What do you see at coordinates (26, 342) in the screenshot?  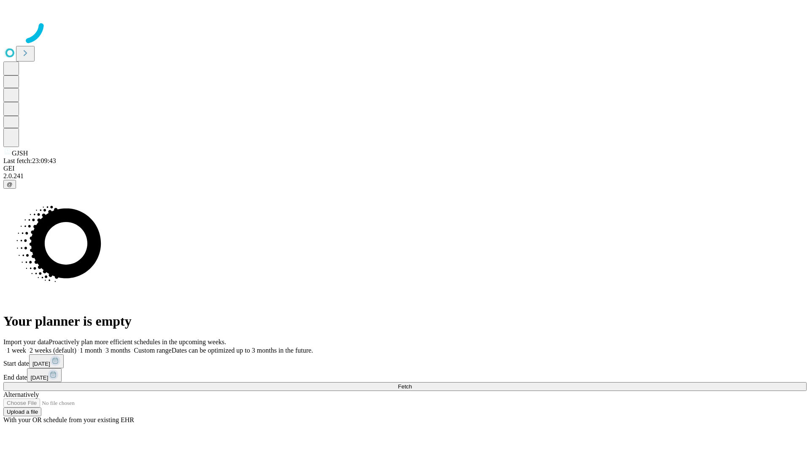 I see `span: Import your data` at bounding box center [26, 342].